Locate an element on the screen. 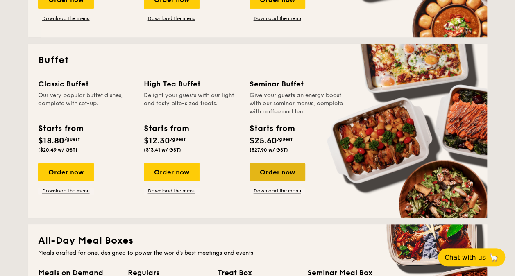 This screenshot has width=515, height=276. div: Meals crafted for one, designed to power the world's best meetings and events. is located at coordinates (258, 253).